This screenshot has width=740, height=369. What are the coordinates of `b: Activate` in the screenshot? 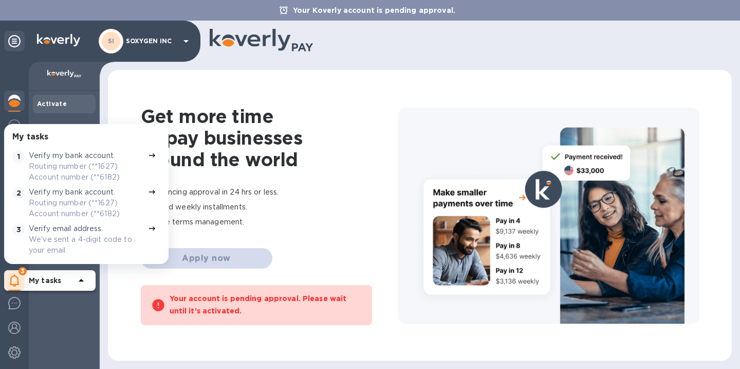 It's located at (52, 103).